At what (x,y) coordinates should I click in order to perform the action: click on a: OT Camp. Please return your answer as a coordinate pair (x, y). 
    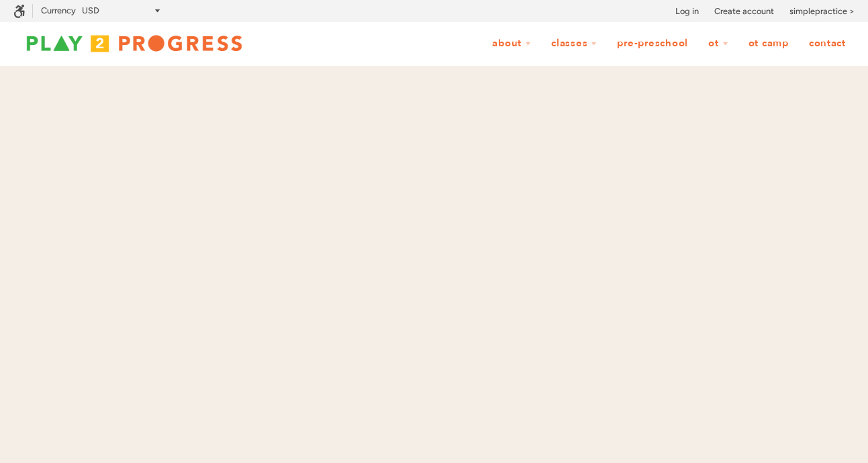
    Looking at the image, I should click on (769, 44).